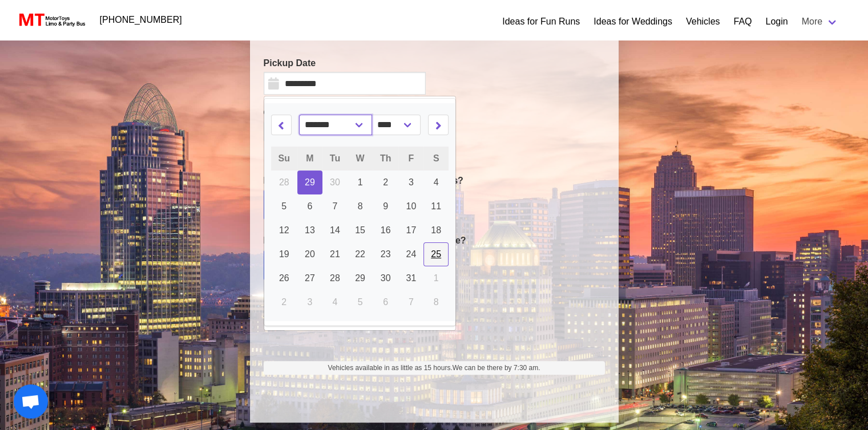 This screenshot has width=868, height=430. I want to click on a: More, so click(820, 22).